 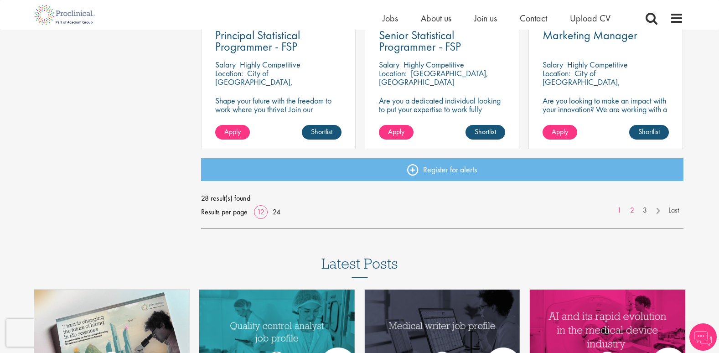 I want to click on p: Are you looking to make an impact with your innovation? We are working with a well-established ph..., so click(x=605, y=118).